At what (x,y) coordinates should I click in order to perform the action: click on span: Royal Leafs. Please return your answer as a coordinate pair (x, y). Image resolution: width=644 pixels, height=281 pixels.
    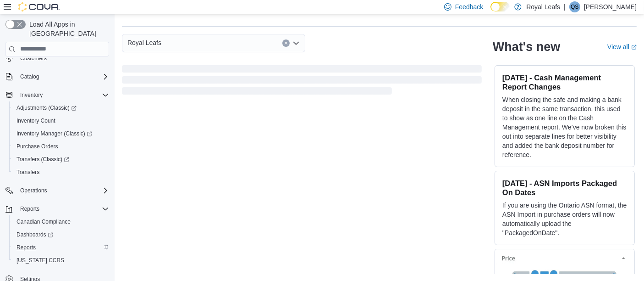
    Looking at the image, I should click on (144, 43).